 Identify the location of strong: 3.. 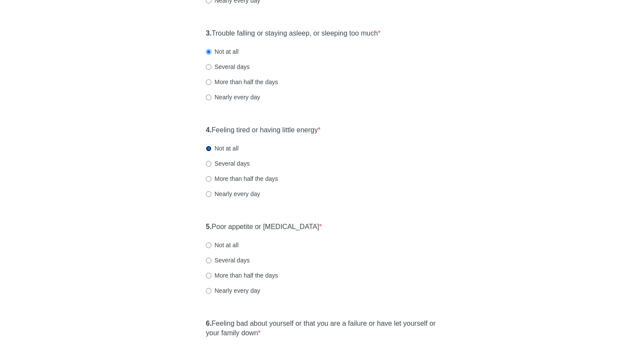
(209, 33).